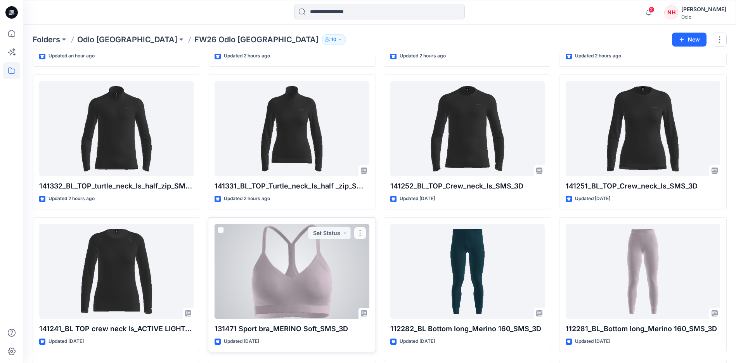  What do you see at coordinates (334, 40) in the screenshot?
I see `button: 10` at bounding box center [334, 40].